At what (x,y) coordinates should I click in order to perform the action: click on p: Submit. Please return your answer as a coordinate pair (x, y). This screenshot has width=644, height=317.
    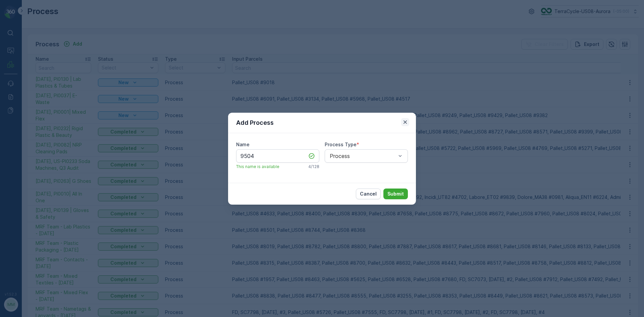
    Looking at the image, I should click on (395, 194).